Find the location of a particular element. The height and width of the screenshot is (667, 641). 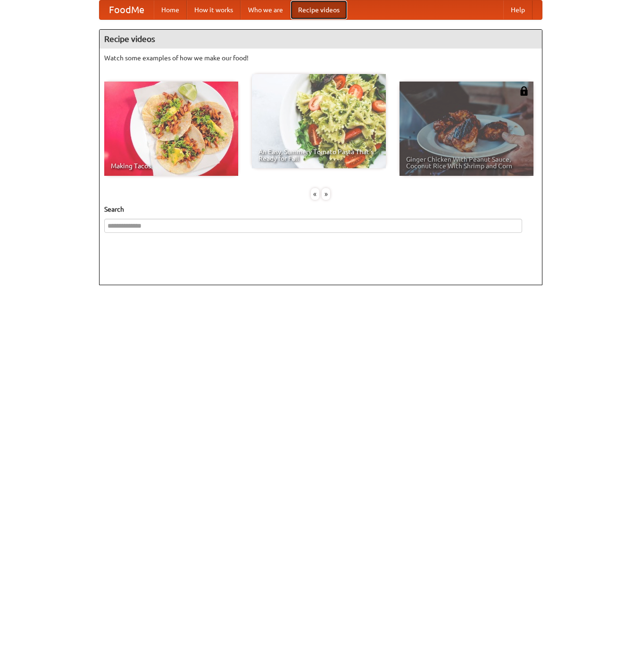

a: Who we are is located at coordinates (265, 10).